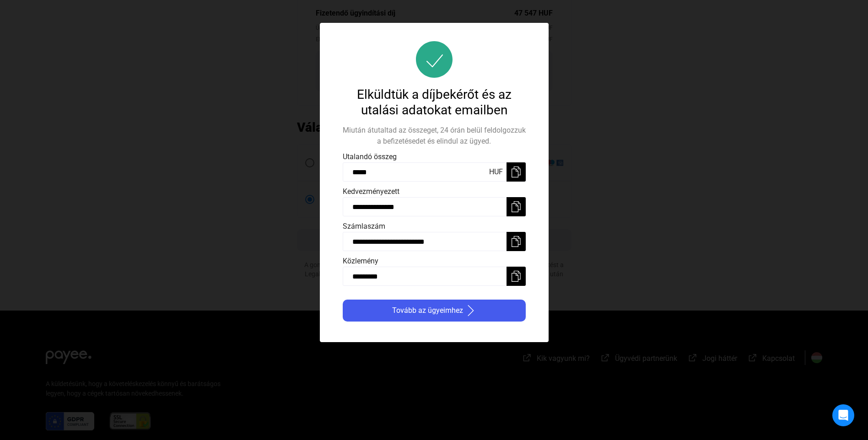 Image resolution: width=868 pixels, height=440 pixels. What do you see at coordinates (361, 261) in the screenshot?
I see `span: Közlemény` at bounding box center [361, 261].